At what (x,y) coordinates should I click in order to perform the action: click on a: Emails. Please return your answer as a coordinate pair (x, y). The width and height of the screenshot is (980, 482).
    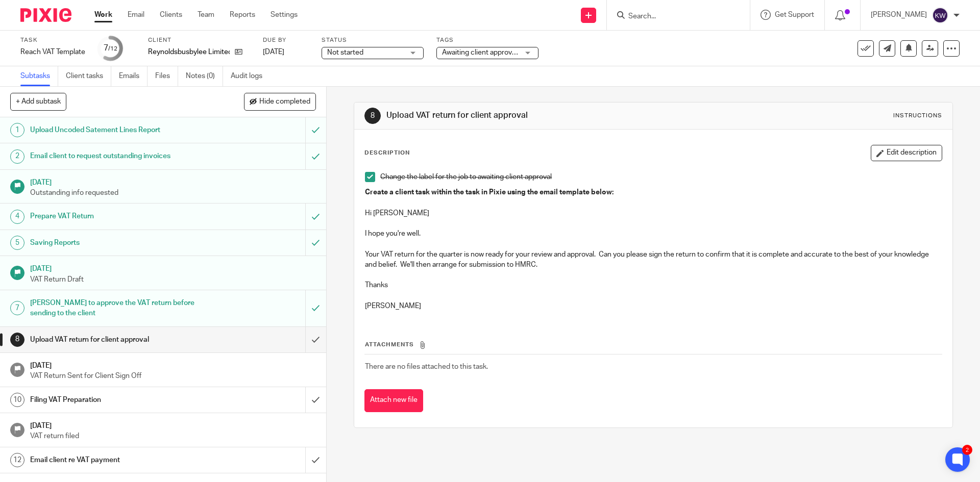
    Looking at the image, I should click on (133, 76).